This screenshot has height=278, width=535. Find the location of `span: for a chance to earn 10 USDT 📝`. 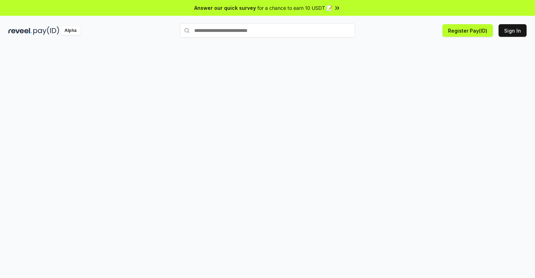

span: for a chance to earn 10 USDT 📝 is located at coordinates (295, 8).